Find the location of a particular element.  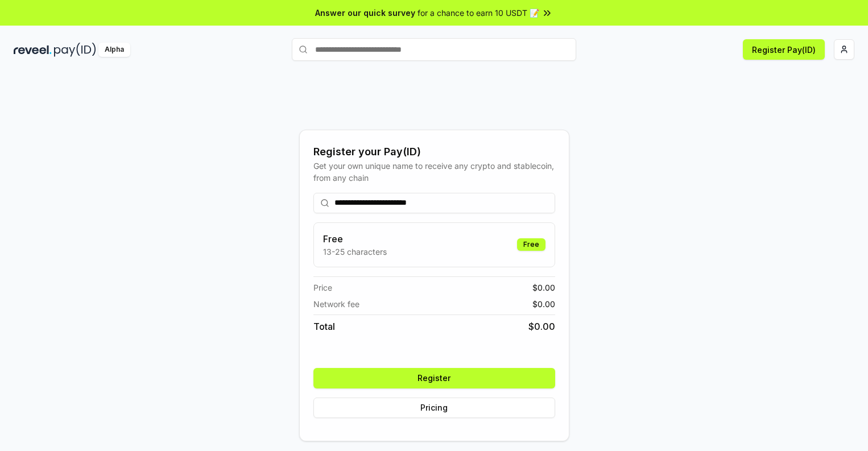

div: Free is located at coordinates (532, 245).